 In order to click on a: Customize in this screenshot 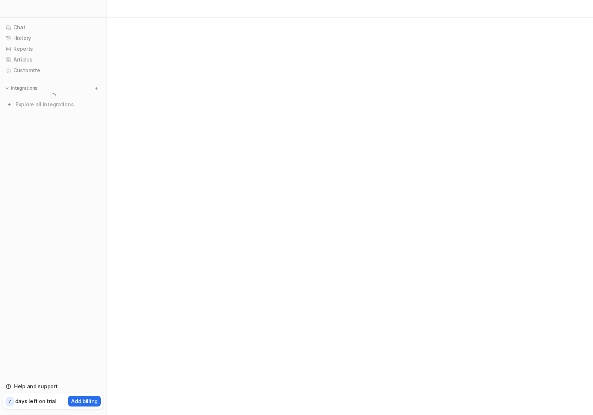, I will do `click(53, 70)`.